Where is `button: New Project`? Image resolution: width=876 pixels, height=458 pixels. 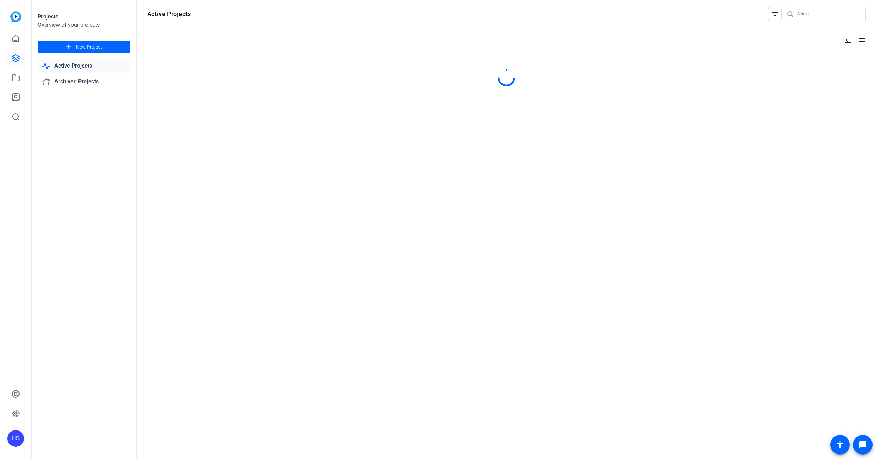 button: New Project is located at coordinates (84, 47).